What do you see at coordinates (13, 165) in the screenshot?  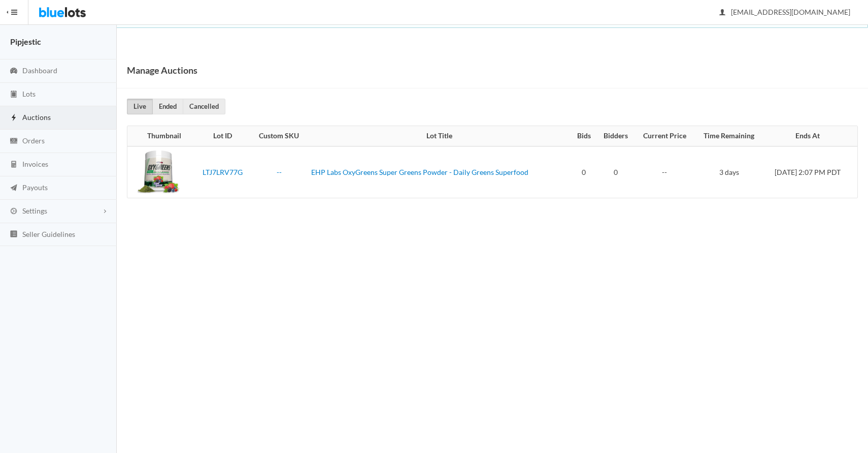 I see `ion-icon: calculator` at bounding box center [13, 165].